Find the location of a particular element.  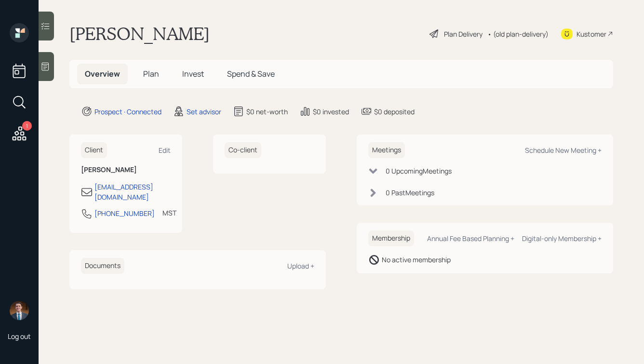

div: MST is located at coordinates (170, 212).